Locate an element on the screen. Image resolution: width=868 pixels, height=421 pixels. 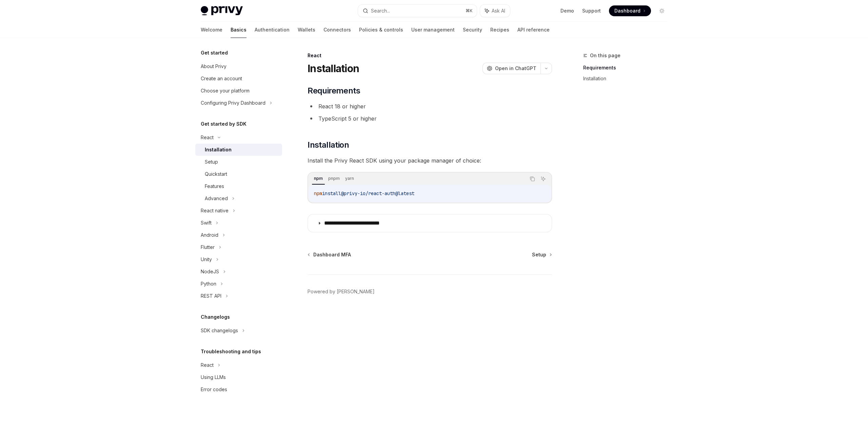
div: Using LLMs is located at coordinates (213, 378).